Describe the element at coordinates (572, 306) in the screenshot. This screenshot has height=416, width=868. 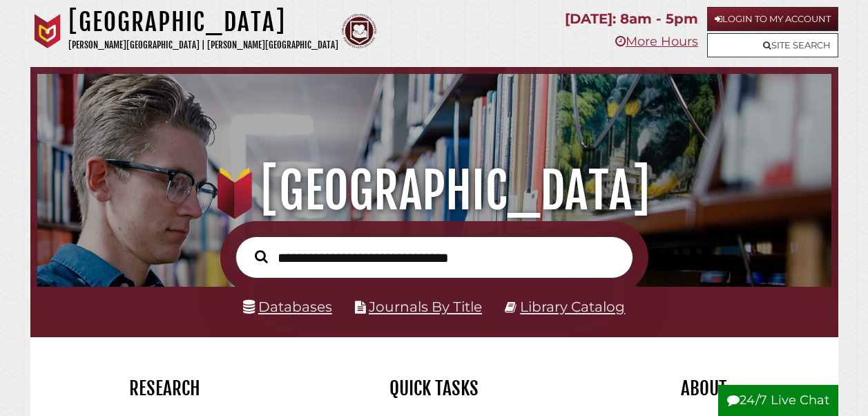
I see `a: Library Catalog` at that location.